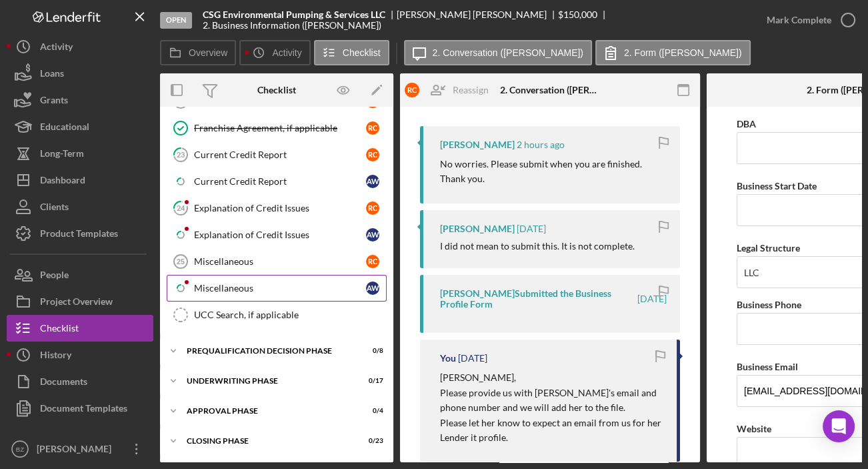  What do you see at coordinates (268, 381) in the screenshot?
I see `div: Underwriting Phase` at bounding box center [268, 381].